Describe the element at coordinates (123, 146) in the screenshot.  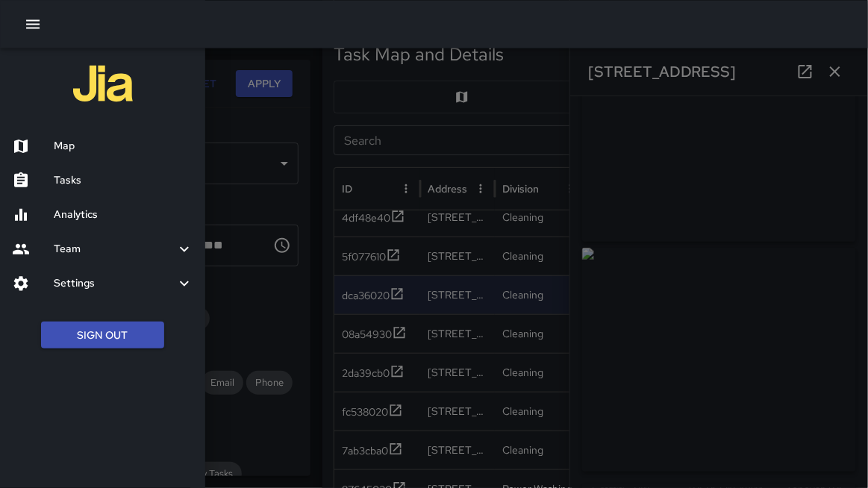
I see `h6: Map` at that location.